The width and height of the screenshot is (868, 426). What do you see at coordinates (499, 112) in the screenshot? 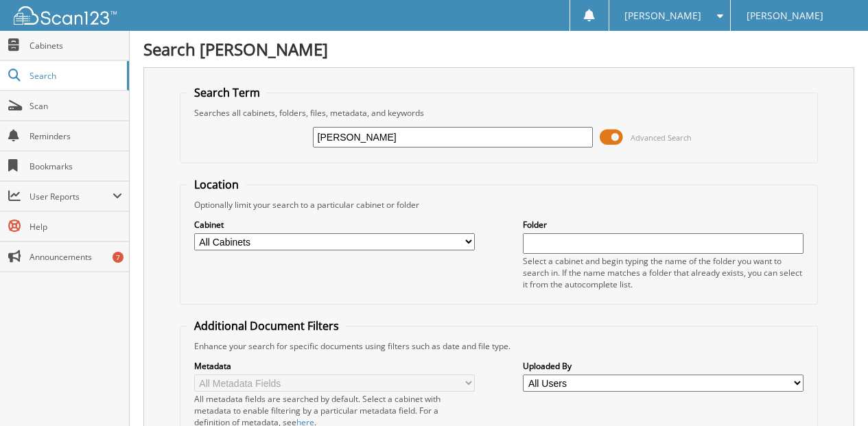
I see `div: Searches all cabinets, folders, files, metadata, and keywords` at bounding box center [499, 112].